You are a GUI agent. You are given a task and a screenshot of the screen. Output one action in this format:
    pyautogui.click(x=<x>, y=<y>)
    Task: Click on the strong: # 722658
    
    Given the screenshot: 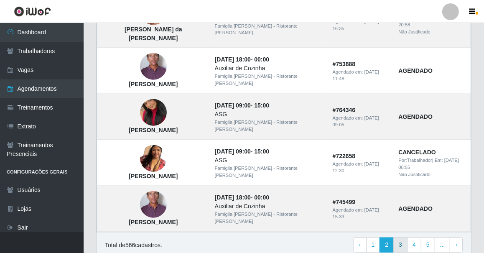 What is the action you would take?
    pyautogui.click(x=344, y=156)
    